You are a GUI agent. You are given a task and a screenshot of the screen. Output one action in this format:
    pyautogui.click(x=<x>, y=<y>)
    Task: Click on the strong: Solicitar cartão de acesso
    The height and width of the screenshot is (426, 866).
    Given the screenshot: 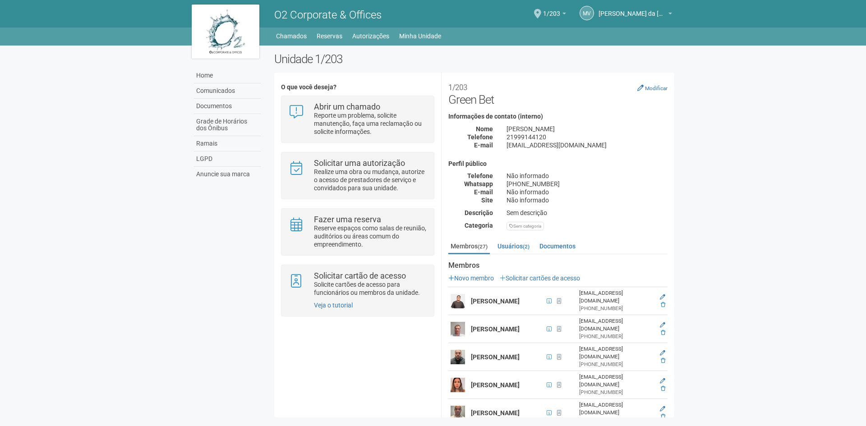 What is the action you would take?
    pyautogui.click(x=360, y=276)
    